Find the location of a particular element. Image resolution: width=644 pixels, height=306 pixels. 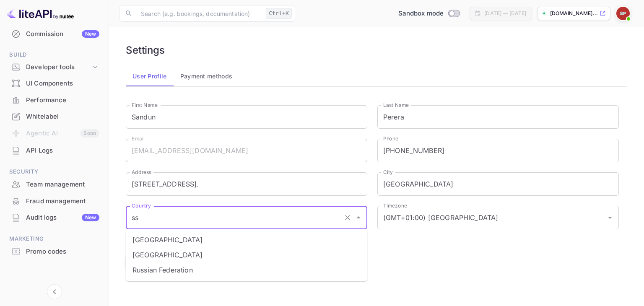

button: Collapse navigation is located at coordinates (55, 291).